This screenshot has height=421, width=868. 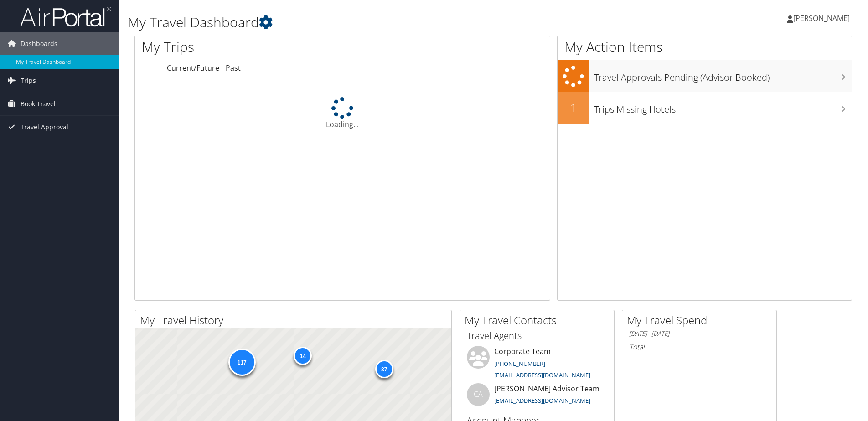 What do you see at coordinates (704, 109) in the screenshot?
I see `a: 1Trips Missing Hotels` at bounding box center [704, 109].